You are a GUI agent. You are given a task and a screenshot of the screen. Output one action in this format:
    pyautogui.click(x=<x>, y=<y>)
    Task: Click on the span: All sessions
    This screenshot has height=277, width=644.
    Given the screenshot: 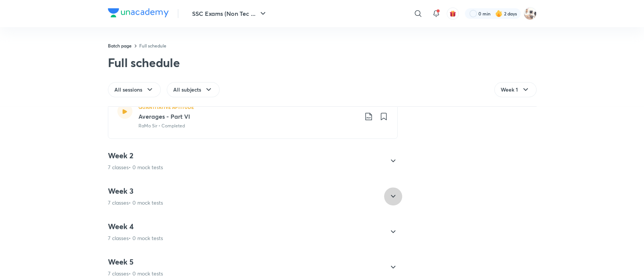 What is the action you would take?
    pyautogui.click(x=128, y=90)
    